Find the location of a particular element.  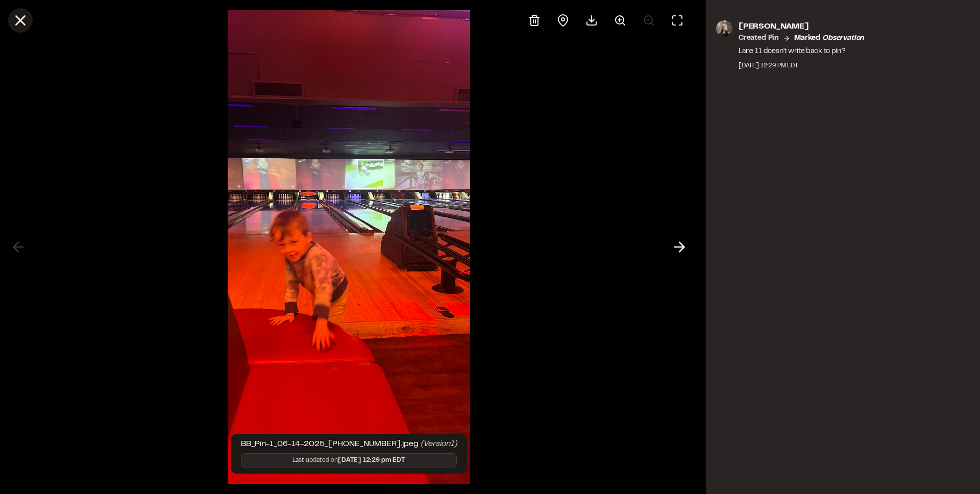

button: Next photo is located at coordinates (679, 247).